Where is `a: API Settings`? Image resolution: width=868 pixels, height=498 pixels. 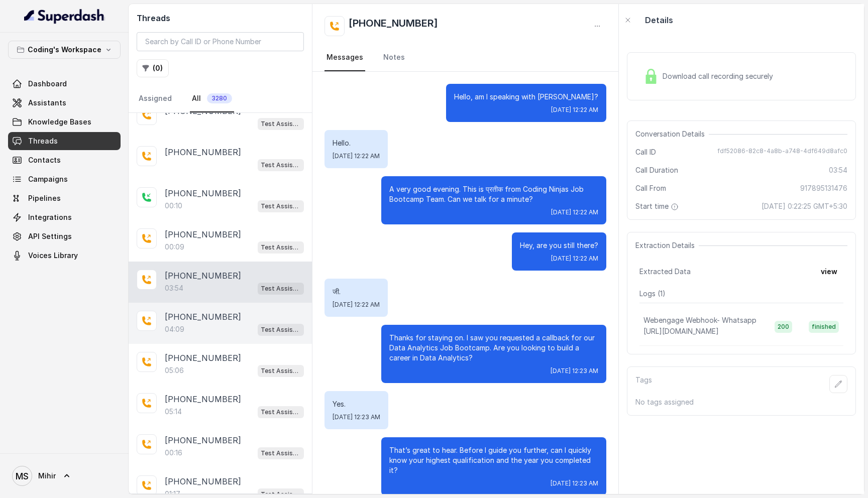
a: API Settings is located at coordinates (64, 236).